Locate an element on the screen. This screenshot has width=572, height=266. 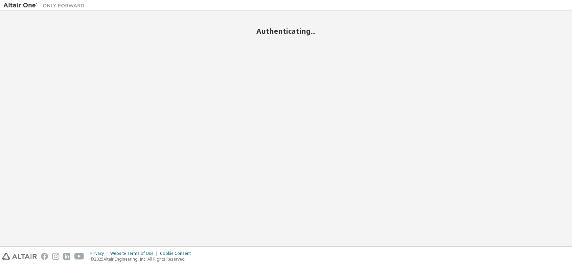
img: instagram.svg is located at coordinates (55, 257).